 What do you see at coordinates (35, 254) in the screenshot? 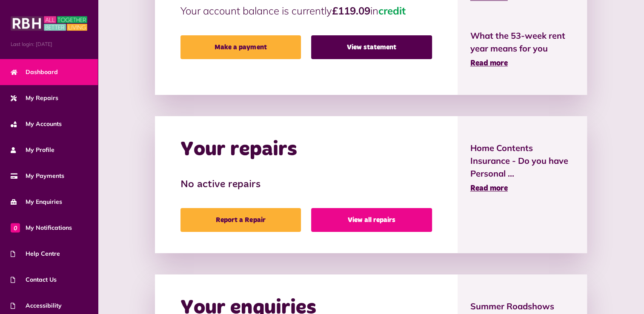
I see `span: Help Centre` at bounding box center [35, 254].